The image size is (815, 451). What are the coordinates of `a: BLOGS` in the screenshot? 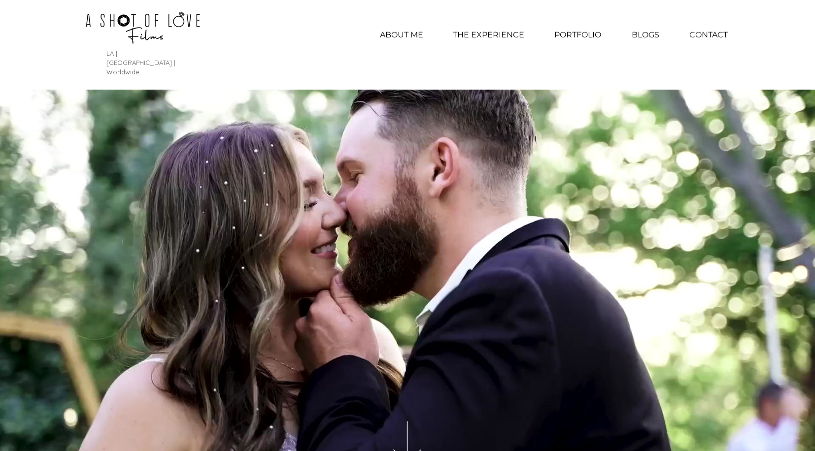 It's located at (645, 35).